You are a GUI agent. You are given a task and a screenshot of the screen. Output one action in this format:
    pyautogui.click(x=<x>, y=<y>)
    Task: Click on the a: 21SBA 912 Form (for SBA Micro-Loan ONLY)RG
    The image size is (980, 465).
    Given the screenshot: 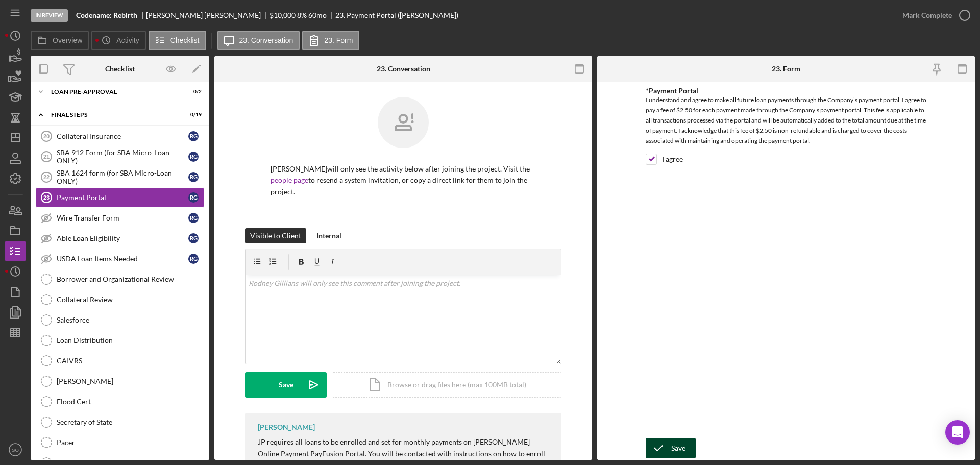 What is the action you would take?
    pyautogui.click(x=120, y=157)
    